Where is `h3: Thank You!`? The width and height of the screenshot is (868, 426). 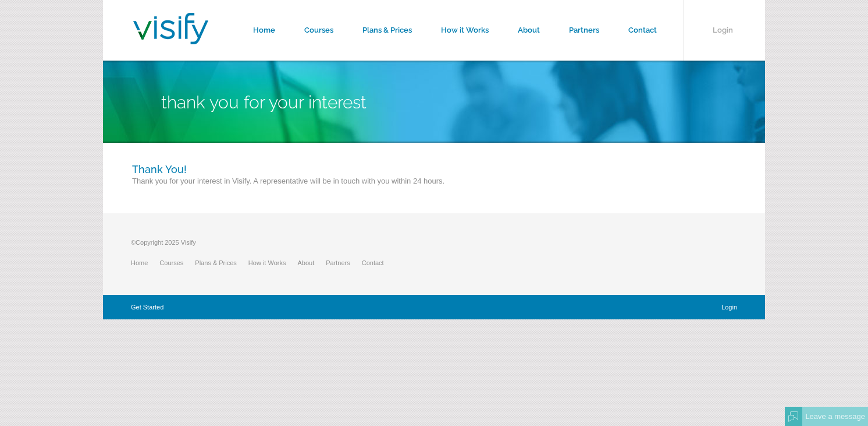 h3: Thank You! is located at coordinates (434, 169).